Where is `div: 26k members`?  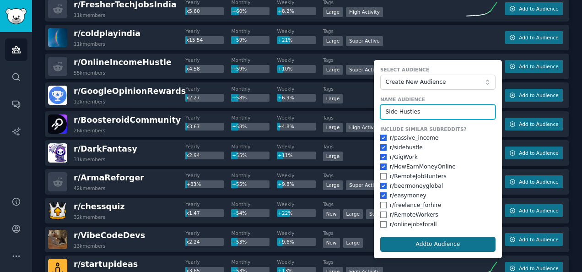
div: 26k members is located at coordinates (89, 130).